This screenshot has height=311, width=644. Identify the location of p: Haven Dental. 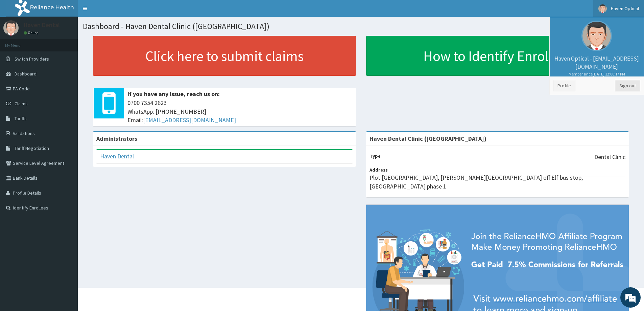
(42, 25).